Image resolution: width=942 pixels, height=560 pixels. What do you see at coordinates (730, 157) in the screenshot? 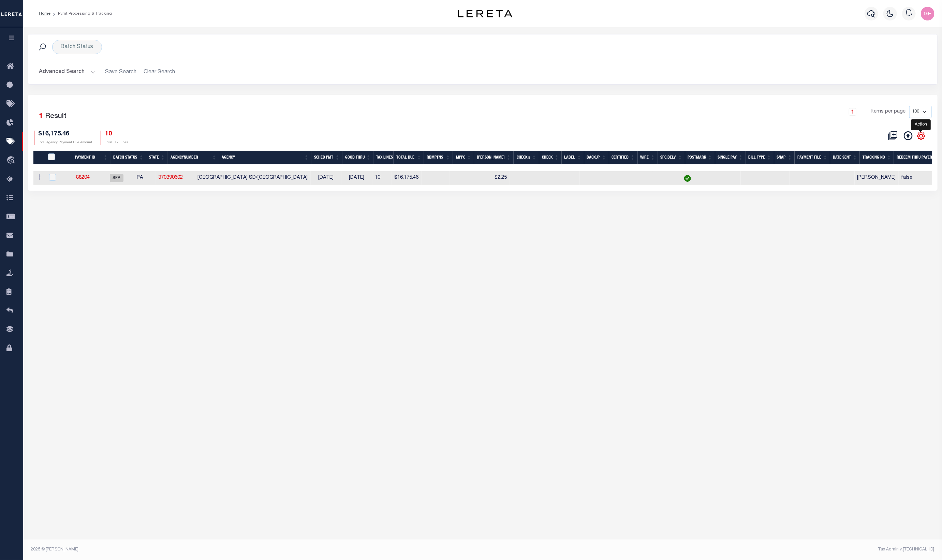
I see `th: Single Pay: activate to sort column ascending` at bounding box center [730, 157].